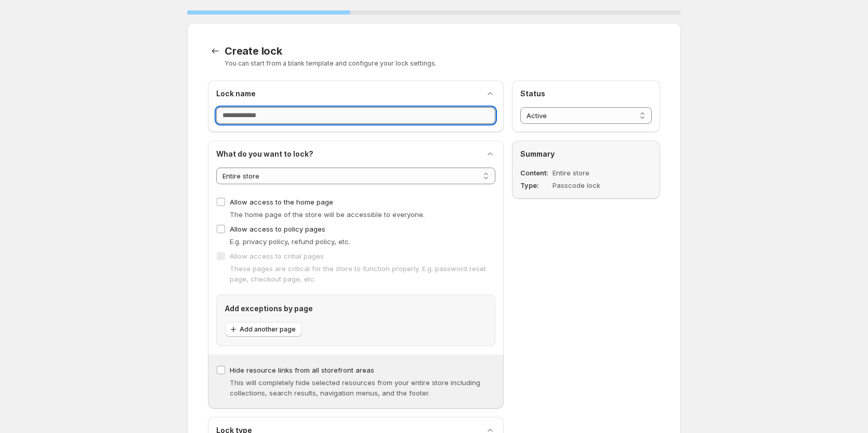 The width and height of the screenshot is (868, 433). Describe the element at coordinates (355, 387) in the screenshot. I see `span: This will completely hide selected resources from your entire store including collections, search...` at that location.